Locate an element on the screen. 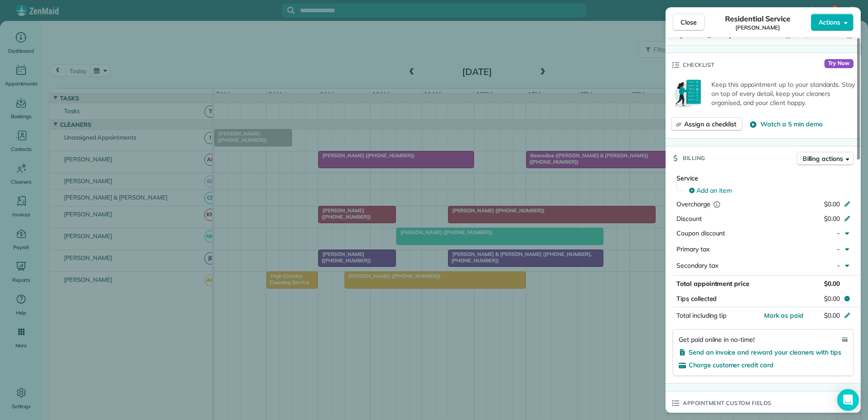  span: Billing is located at coordinates (694, 158).